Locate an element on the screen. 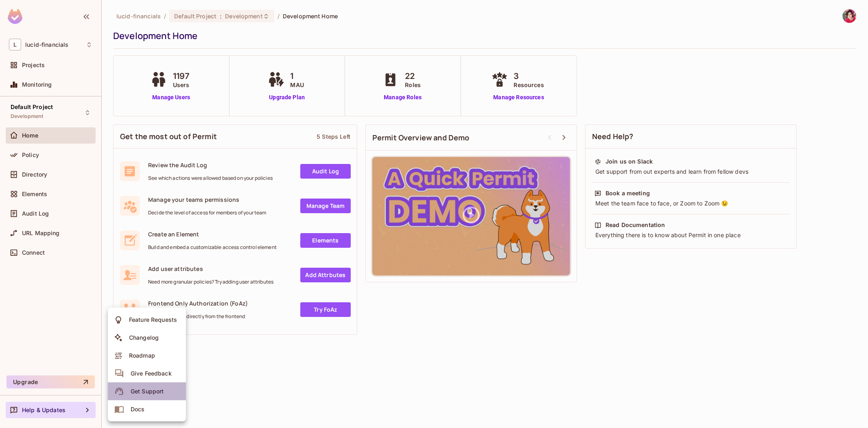 This screenshot has height=428, width=868. div: Roadmap is located at coordinates (142, 356).